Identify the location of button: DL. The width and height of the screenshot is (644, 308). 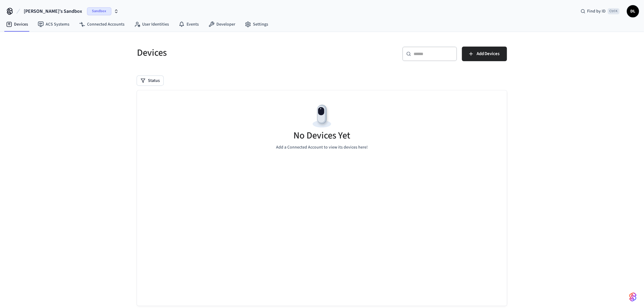
(633, 11).